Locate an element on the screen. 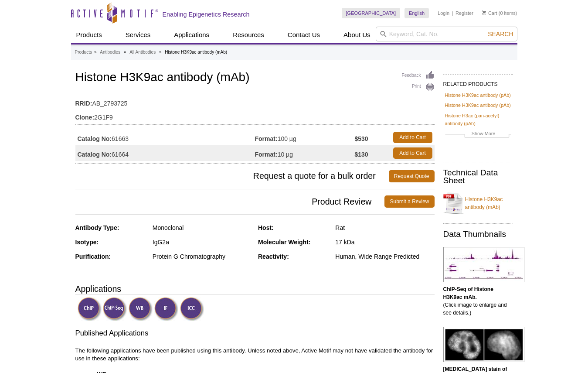 The image size is (588, 373). strong: Clone: is located at coordinates (85, 117).